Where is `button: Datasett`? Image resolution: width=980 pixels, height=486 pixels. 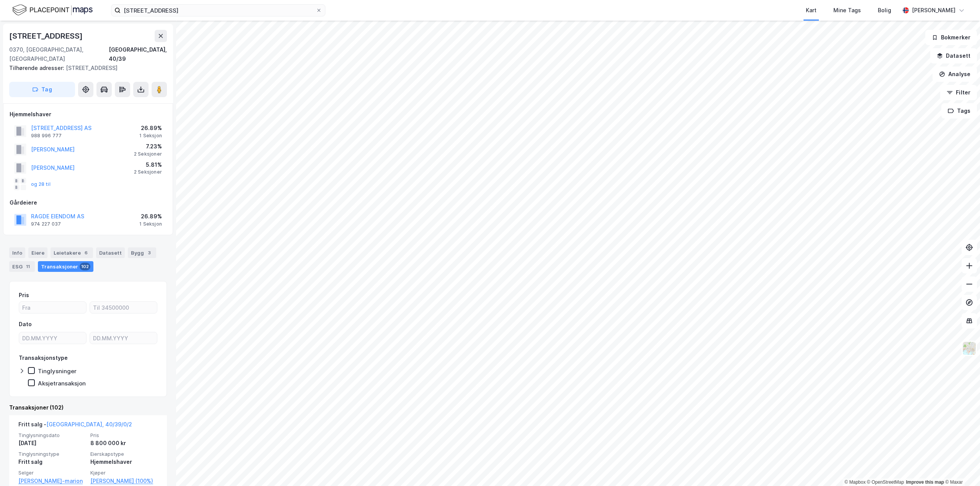
button: Datasett is located at coordinates (954, 56).